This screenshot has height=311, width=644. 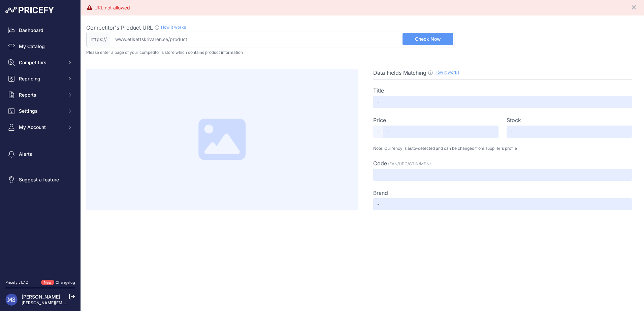 What do you see at coordinates (40, 95) in the screenshot?
I see `button: Reports` at bounding box center [40, 95].